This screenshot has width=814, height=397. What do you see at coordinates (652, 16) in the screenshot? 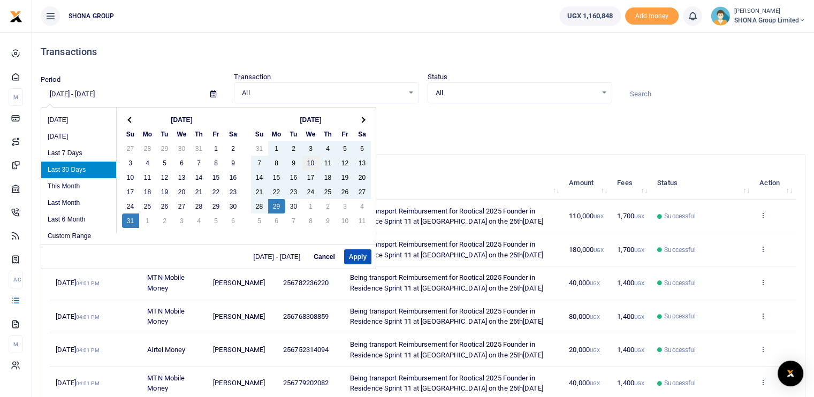
I see `li: Toup your wallet` at bounding box center [652, 16].